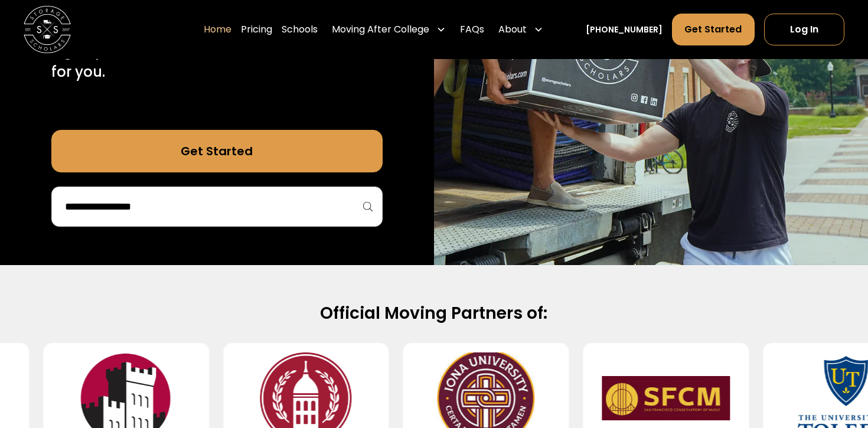 The width and height of the screenshot is (868, 428). What do you see at coordinates (434, 314) in the screenshot?
I see `h2: Official Moving Partners of:` at bounding box center [434, 314].